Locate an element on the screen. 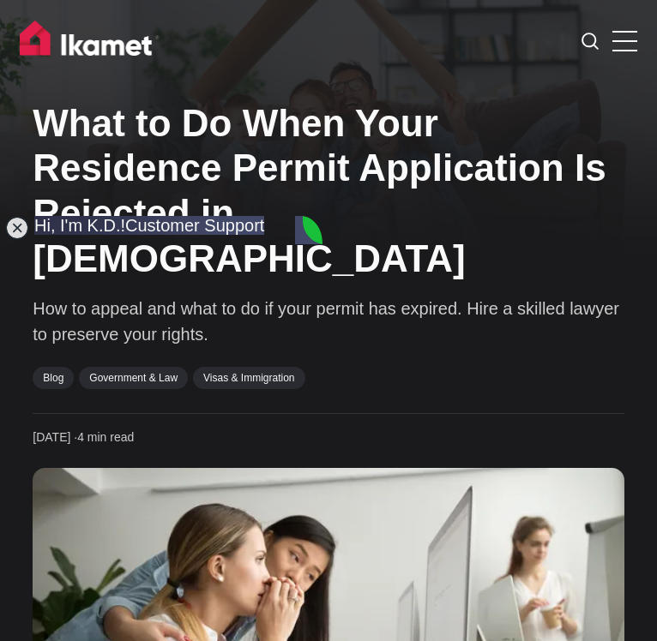 The width and height of the screenshot is (657, 641). p: How to appeal and what to do if your permit has expired. Hire a skilled lawyer to preserve your r... is located at coordinates (328, 322).